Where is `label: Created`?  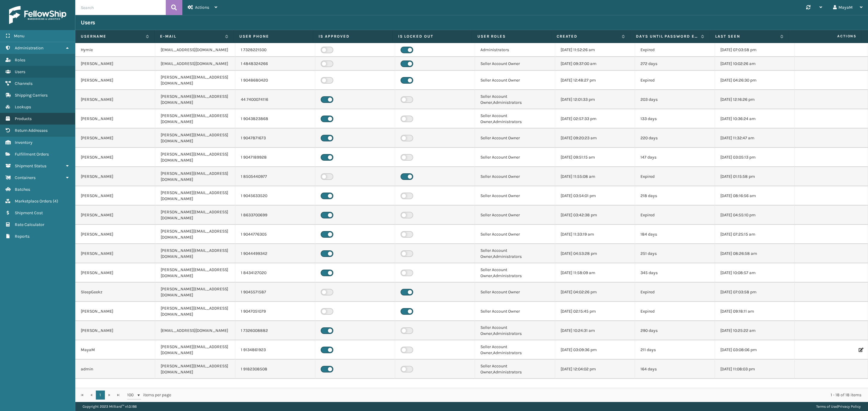 label: Created is located at coordinates (588, 37).